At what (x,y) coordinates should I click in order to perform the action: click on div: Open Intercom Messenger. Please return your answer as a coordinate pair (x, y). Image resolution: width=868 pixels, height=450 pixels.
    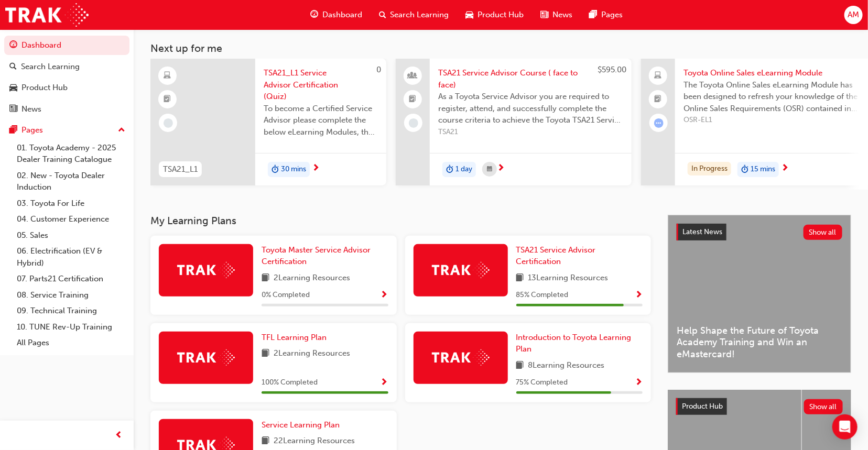
    Looking at the image, I should click on (845, 427).